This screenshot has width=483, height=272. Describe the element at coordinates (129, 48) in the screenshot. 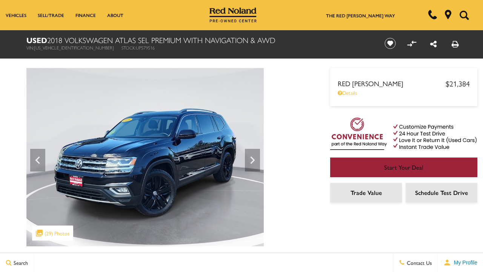

I see `span: Stock:` at that location.